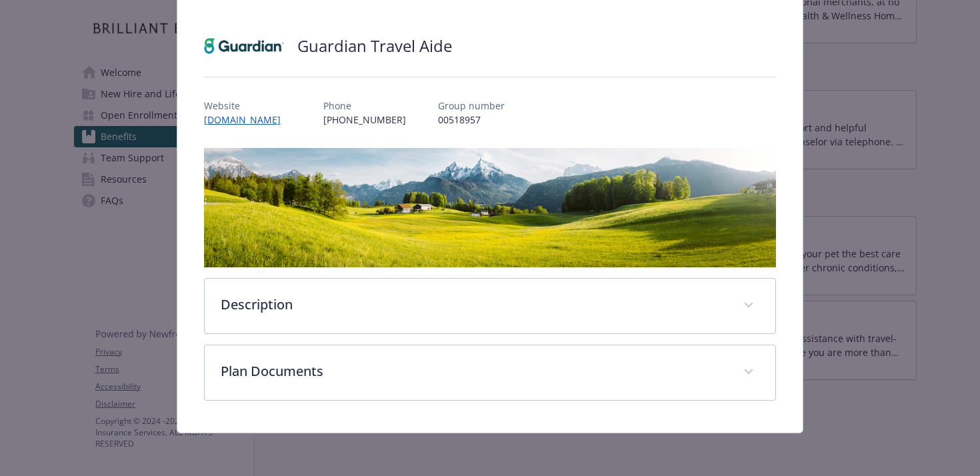  I want to click on p: Group number, so click(471, 105).